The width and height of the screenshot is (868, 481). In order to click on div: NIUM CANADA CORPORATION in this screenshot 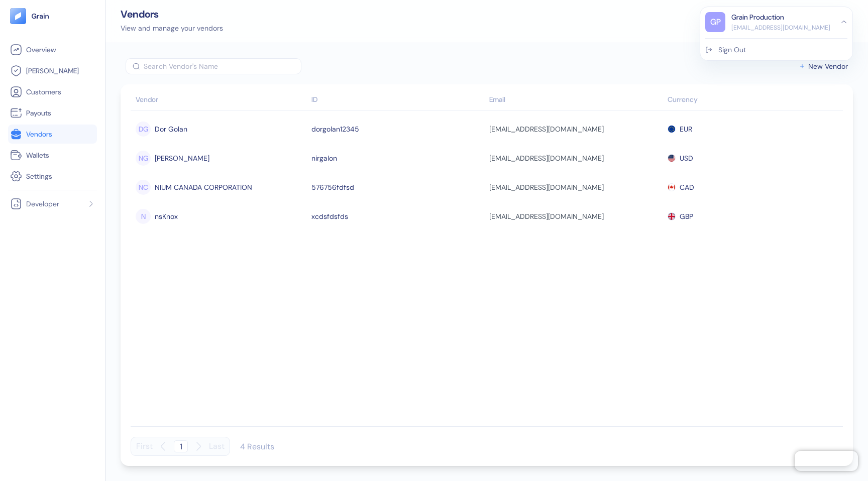, I will do `click(203, 187)`.